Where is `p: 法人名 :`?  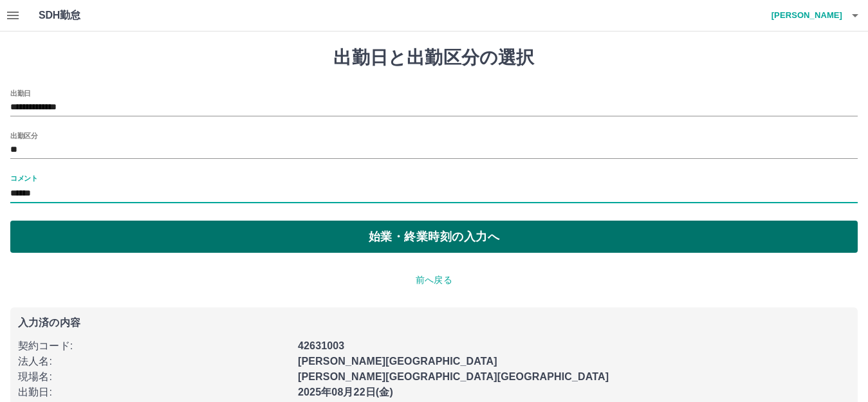 p: 法人名 : is located at coordinates (154, 362).